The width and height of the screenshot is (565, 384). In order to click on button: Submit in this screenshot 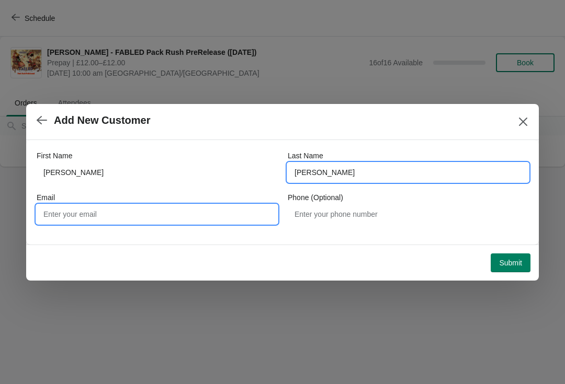, I will do `click(511, 263)`.